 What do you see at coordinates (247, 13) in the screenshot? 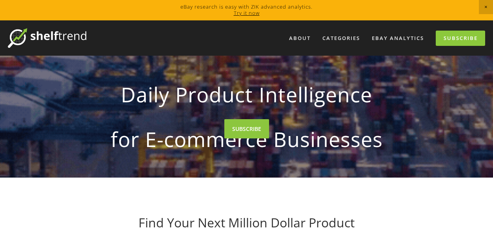
I see `a: Try it now` at bounding box center [247, 13].